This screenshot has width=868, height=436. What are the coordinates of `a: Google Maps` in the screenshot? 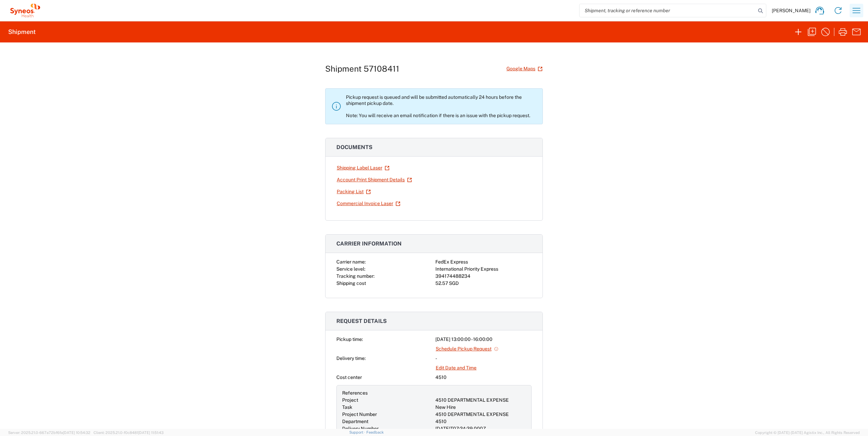 It's located at (524, 68).